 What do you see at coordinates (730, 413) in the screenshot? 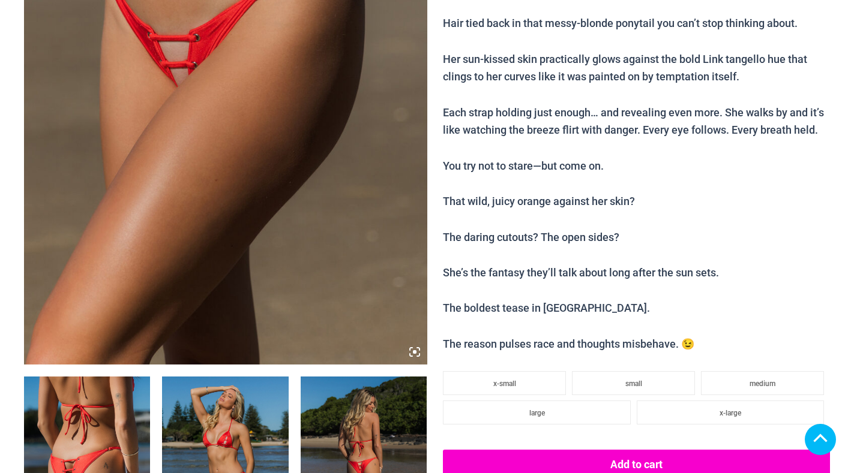
I see `span: x-large` at bounding box center [730, 413].